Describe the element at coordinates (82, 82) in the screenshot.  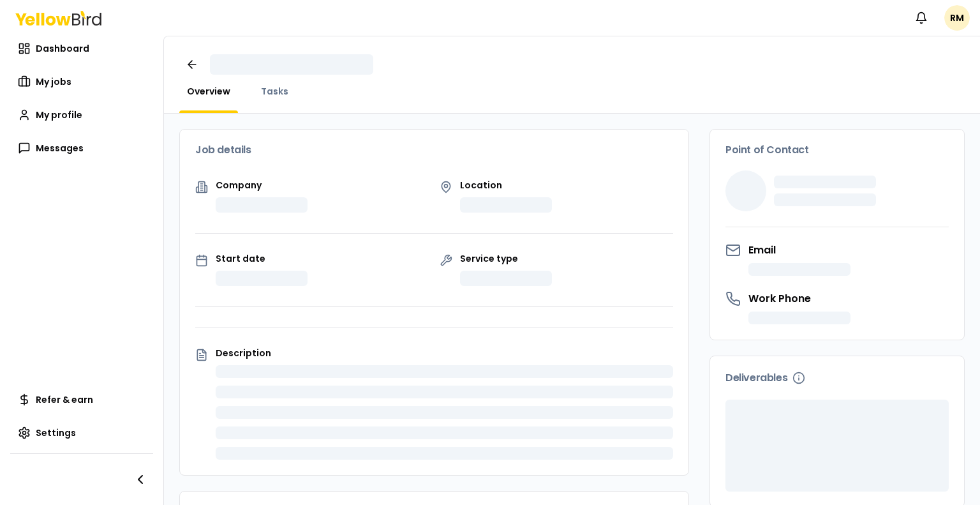
I see `a: My jobs` at that location.